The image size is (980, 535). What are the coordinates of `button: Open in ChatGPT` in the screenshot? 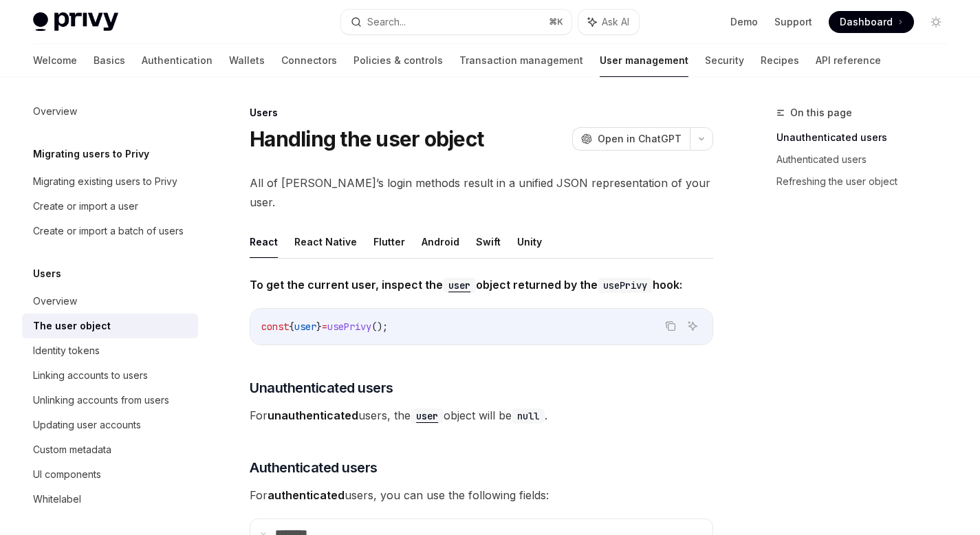 It's located at (631, 139).